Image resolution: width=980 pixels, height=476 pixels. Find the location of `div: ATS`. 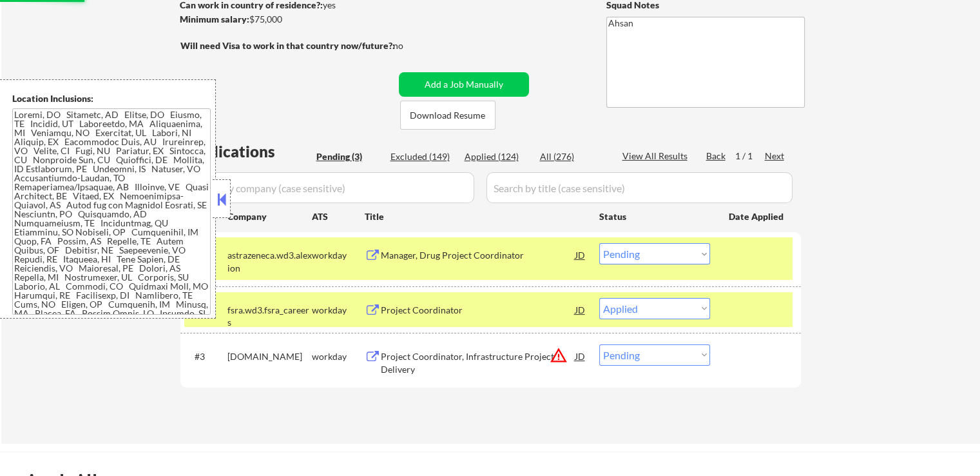

div: ATS is located at coordinates (338, 217).